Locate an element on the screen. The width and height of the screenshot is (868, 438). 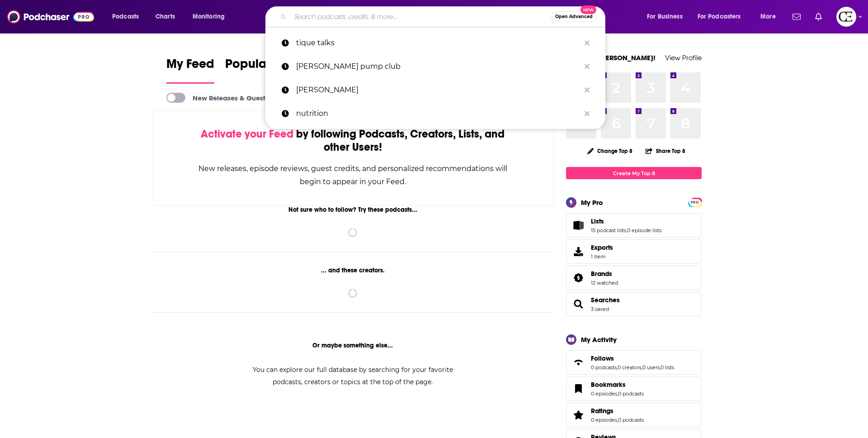
p: arthur brooks is located at coordinates (438, 90).